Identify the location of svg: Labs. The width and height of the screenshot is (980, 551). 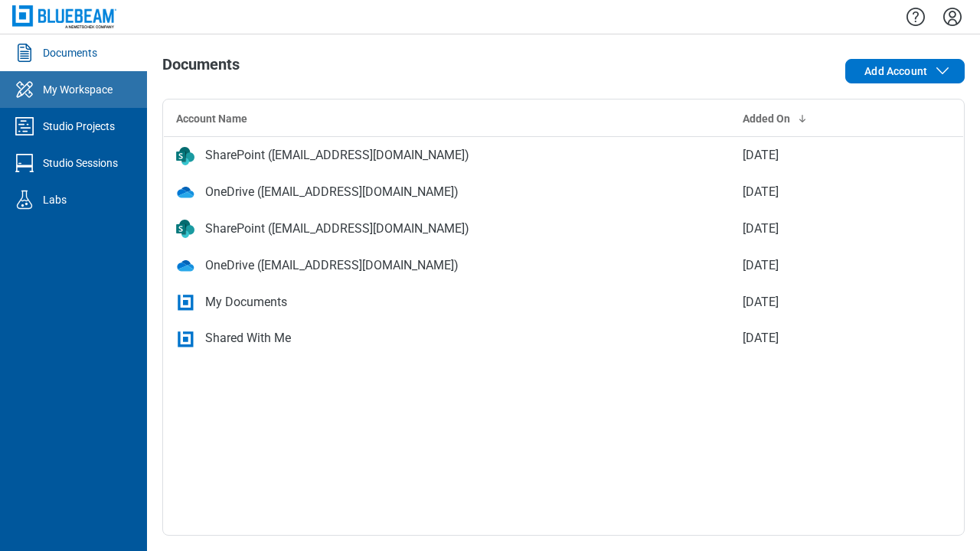
(25, 200).